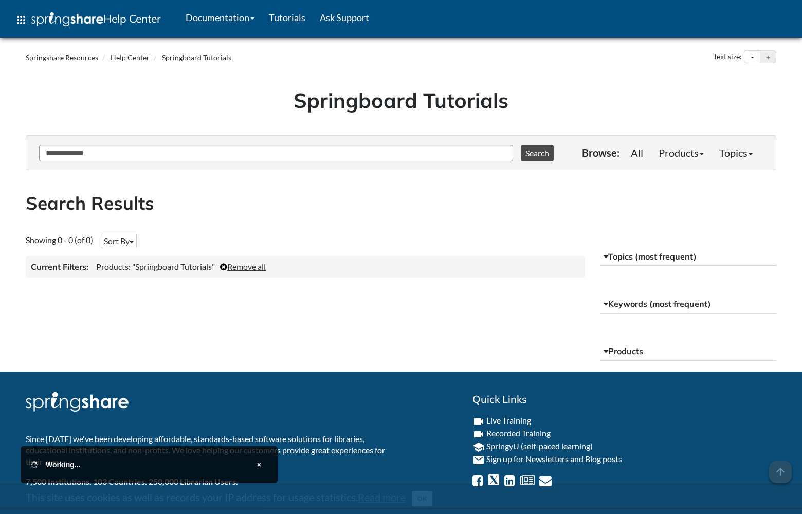 The image size is (802, 514). Describe the element at coordinates (509, 420) in the screenshot. I see `a: Live Training` at that location.